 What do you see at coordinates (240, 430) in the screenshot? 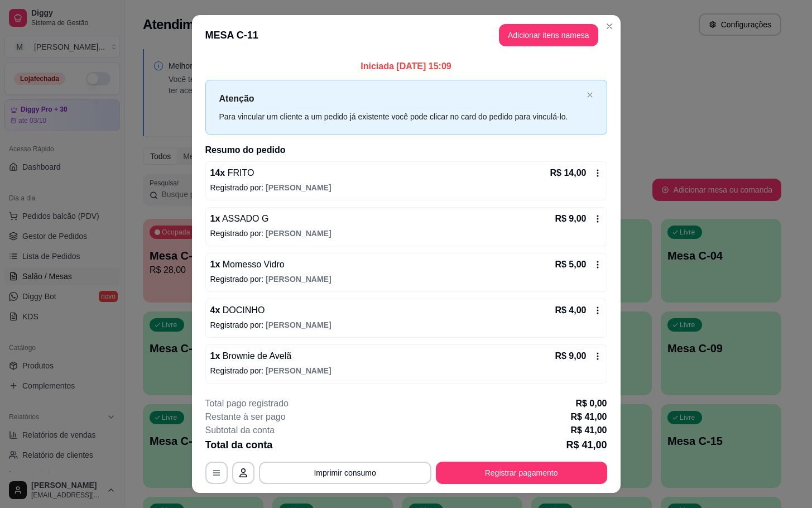
I see `p: Subtotal da conta` at bounding box center [240, 430].